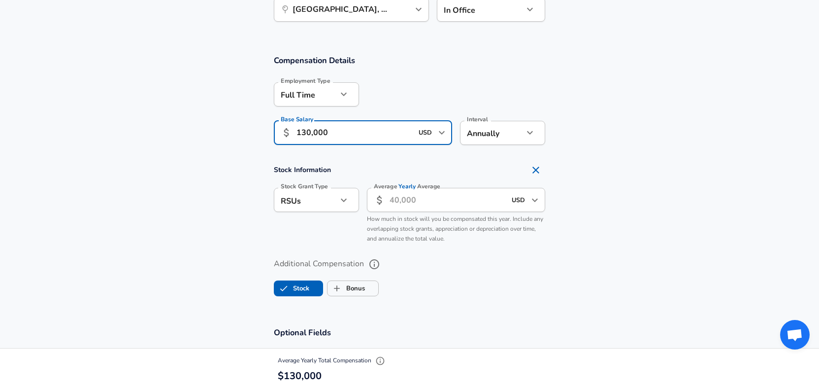 The width and height of the screenshot is (819, 389). I want to click on label: Average Average, so click(407, 186).